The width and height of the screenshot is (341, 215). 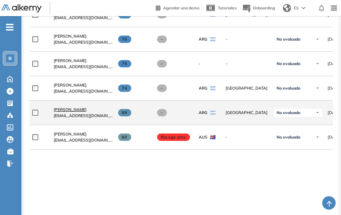 What do you see at coordinates (125, 113) in the screenshot?
I see `span: 69` at bounding box center [125, 113].